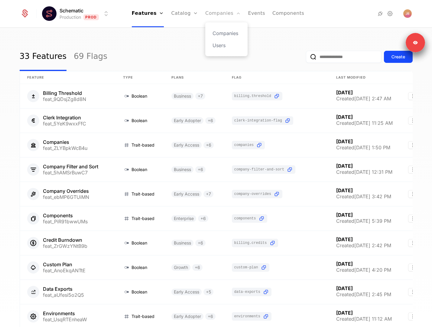  What do you see at coordinates (398, 57) in the screenshot?
I see `button: Create` at bounding box center [398, 57].